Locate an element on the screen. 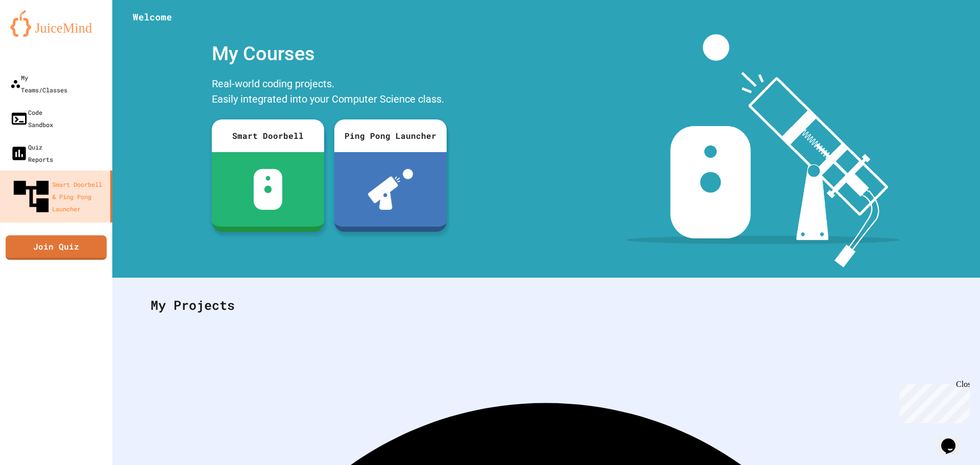  div: Ping Pong Launcher is located at coordinates (391, 136).